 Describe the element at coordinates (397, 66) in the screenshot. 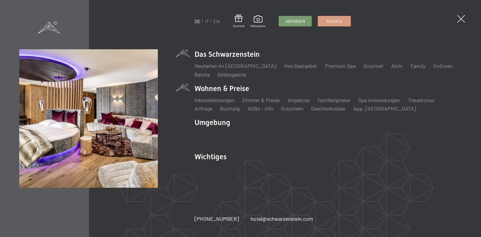

I see `a: Aktiv` at that location.